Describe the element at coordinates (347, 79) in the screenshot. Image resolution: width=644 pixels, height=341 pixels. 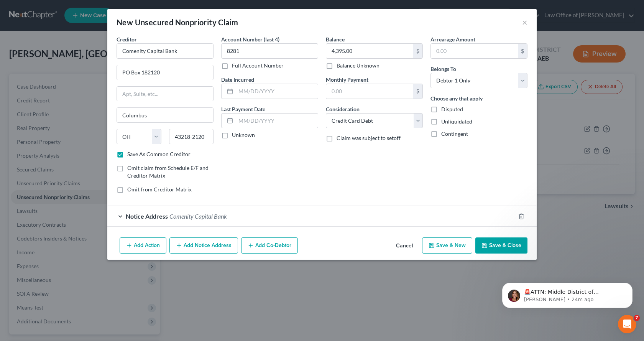
I see `label: Monthly Payment` at that location.